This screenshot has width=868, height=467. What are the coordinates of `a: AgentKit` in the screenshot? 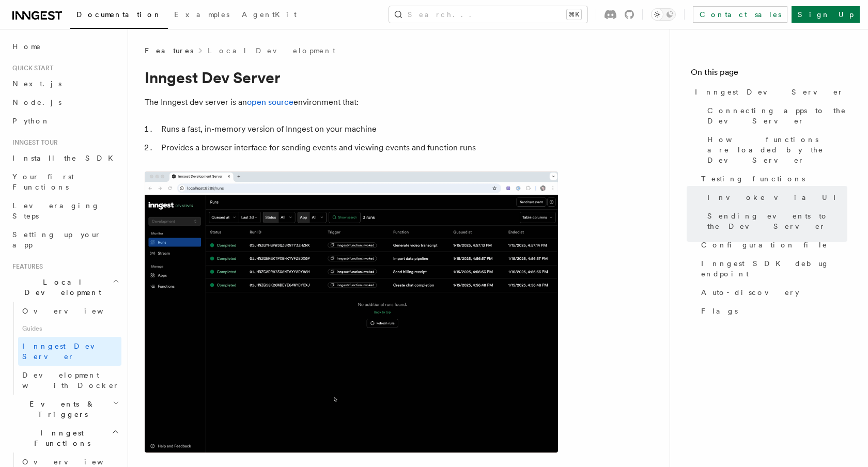 It's located at (269, 16).